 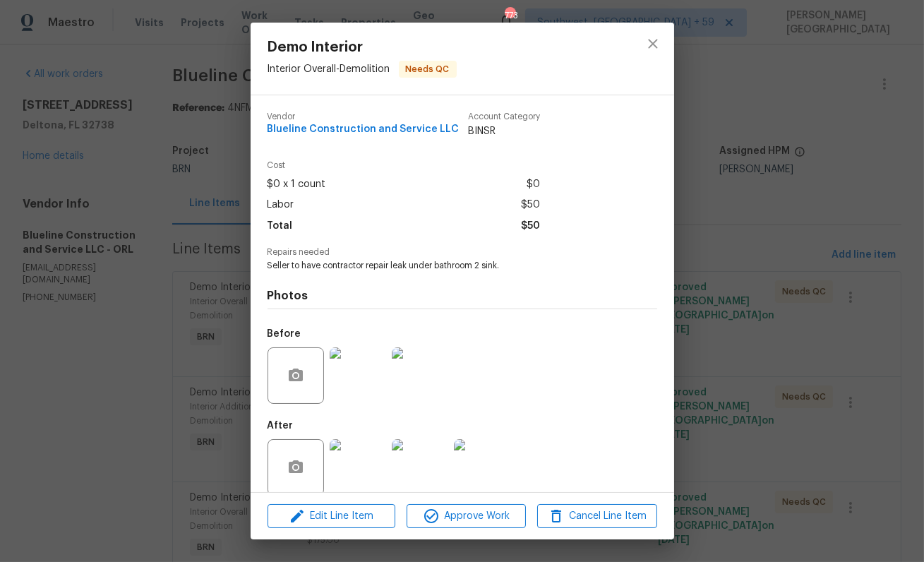 I want to click on span: Cost, so click(x=404, y=166).